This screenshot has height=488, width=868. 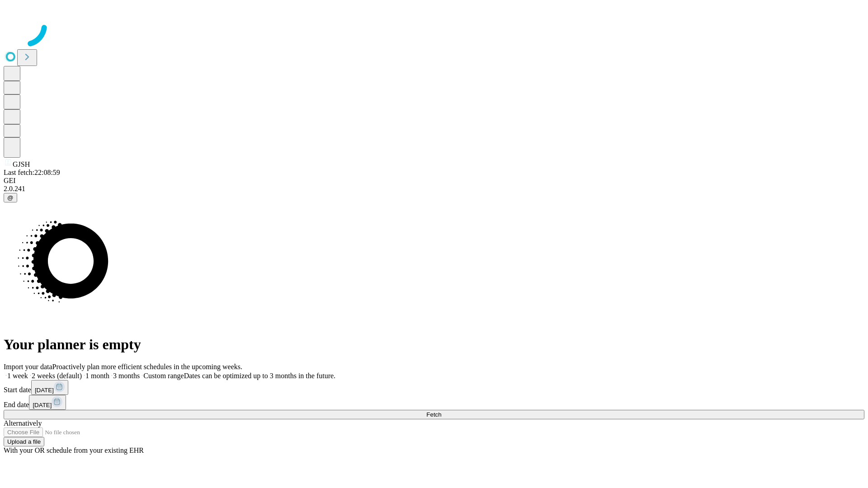 What do you see at coordinates (32, 172) in the screenshot?
I see `span: Last fetch: 22:08:59` at bounding box center [32, 172].